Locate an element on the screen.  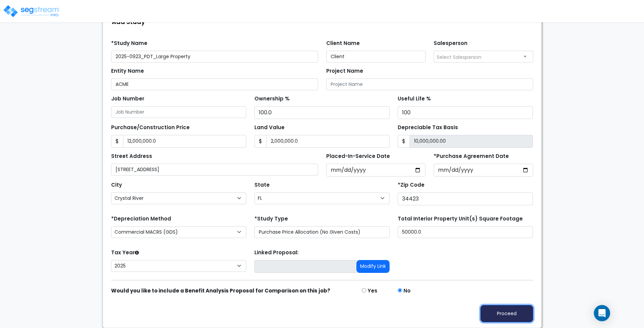
input: Study Name is located at coordinates (215, 56).